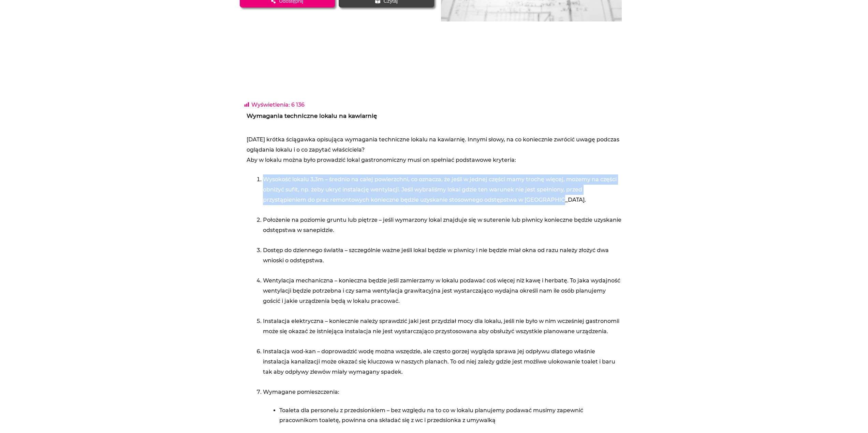  What do you see at coordinates (443, 367) in the screenshot?
I see `li: Instalacja wod-kan – doprowadzić wodę można wszędzie, ale często gorzej wygląda sprawa jej odpływ...` at bounding box center [443, 367].